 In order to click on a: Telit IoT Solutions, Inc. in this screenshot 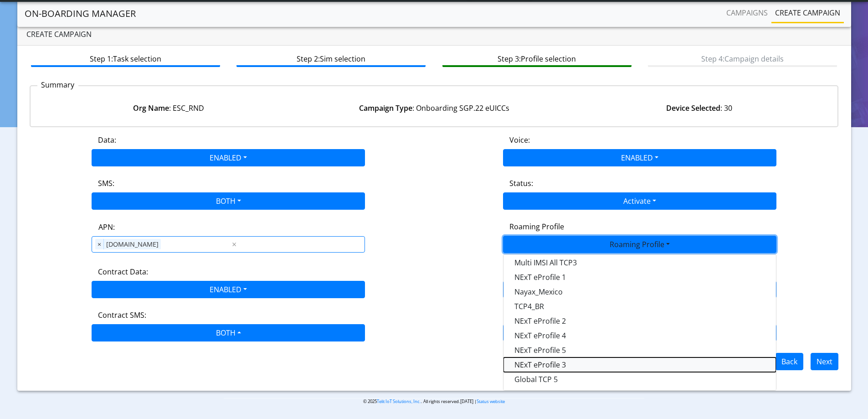, I will do `click(399, 401)`.